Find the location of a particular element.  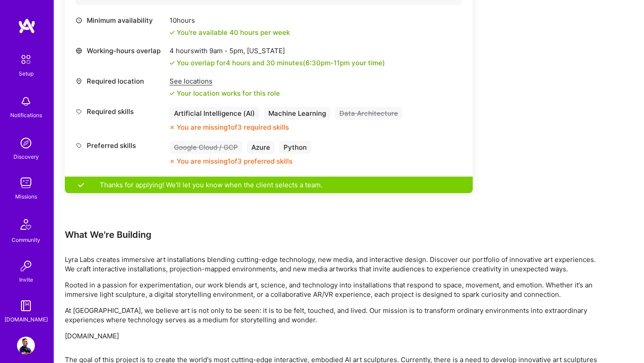

div: Minimum availability is located at coordinates (120, 20).